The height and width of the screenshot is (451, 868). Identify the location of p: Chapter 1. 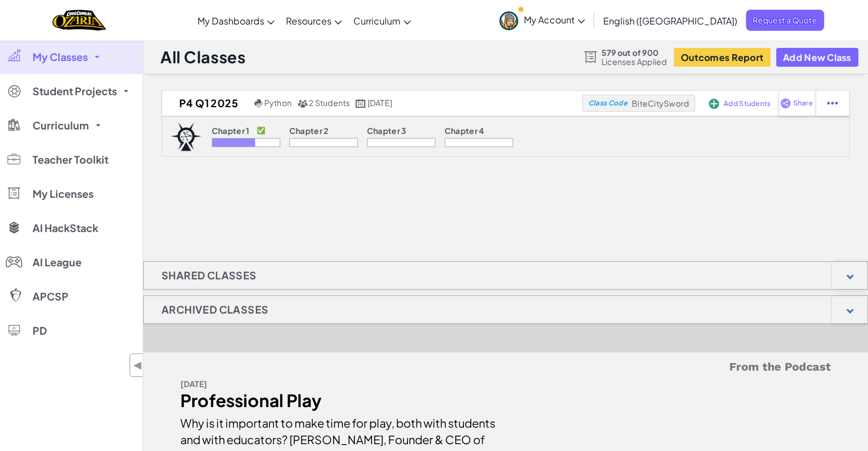
(230, 131).